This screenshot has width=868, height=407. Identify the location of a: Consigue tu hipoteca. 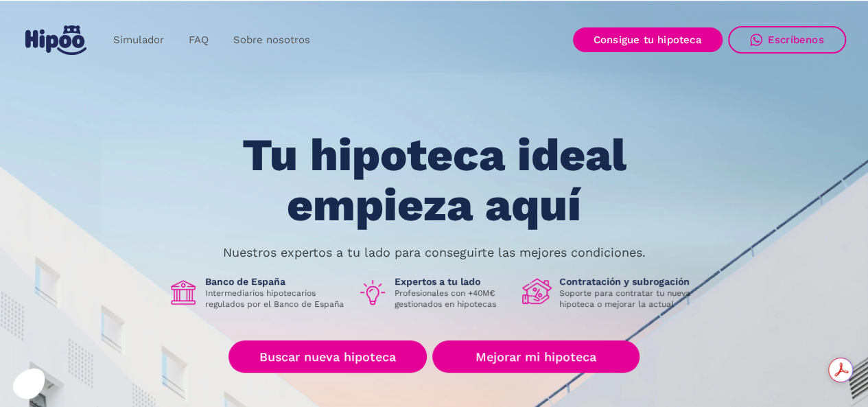
(648, 40).